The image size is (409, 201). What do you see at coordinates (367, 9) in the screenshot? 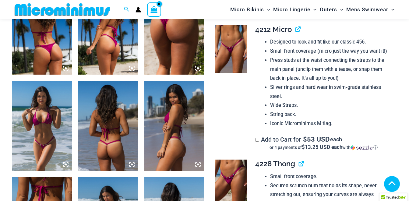
I see `span: Mens Swimwear` at bounding box center [367, 9].